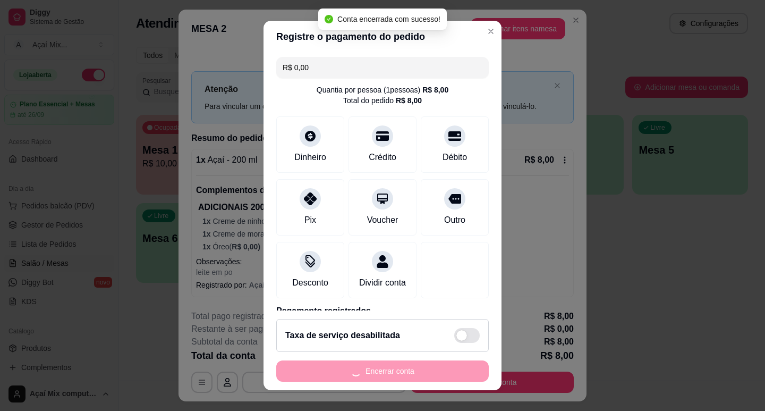  What do you see at coordinates (382, 283) in the screenshot?
I see `div: Dividir conta` at bounding box center [382, 283].